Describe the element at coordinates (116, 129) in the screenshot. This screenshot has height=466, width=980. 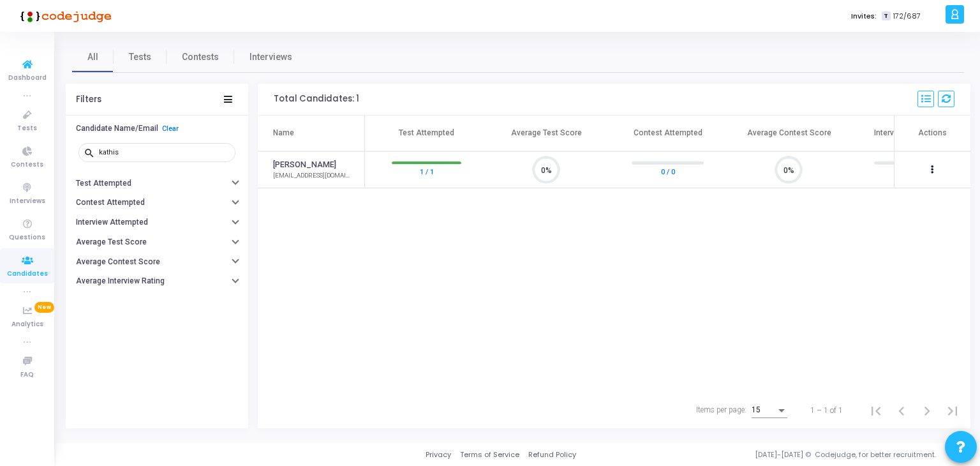
I see `h6: Candidate Name/Email` at that location.